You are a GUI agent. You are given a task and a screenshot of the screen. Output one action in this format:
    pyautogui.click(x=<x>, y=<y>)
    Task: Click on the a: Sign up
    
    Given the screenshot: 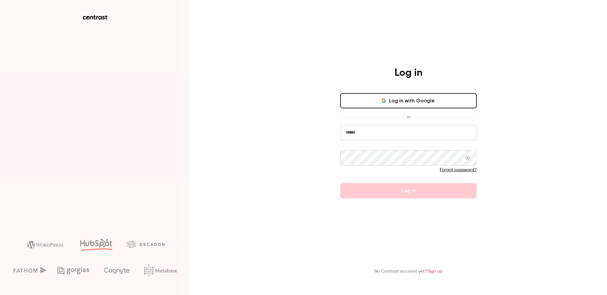 What is the action you would take?
    pyautogui.click(x=435, y=272)
    